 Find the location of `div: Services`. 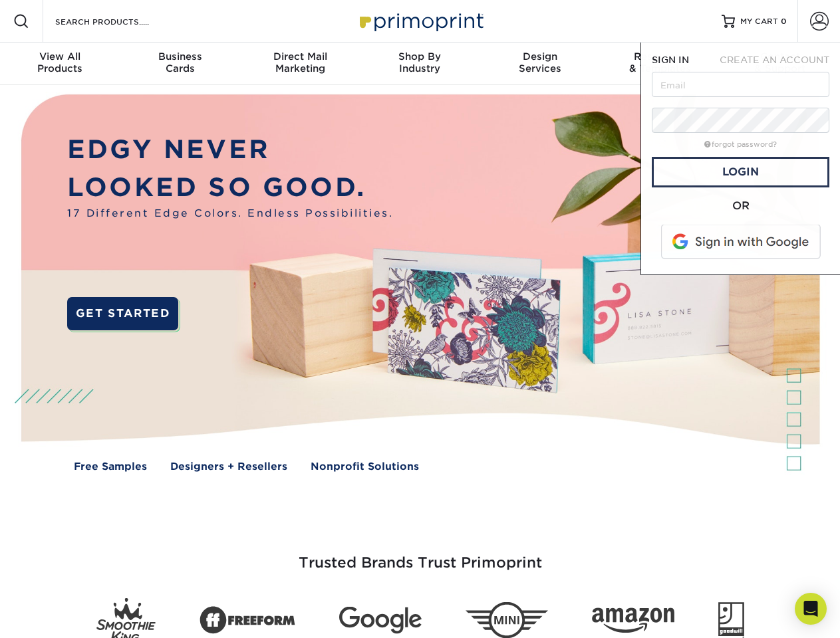

div: Services is located at coordinates (540, 63).